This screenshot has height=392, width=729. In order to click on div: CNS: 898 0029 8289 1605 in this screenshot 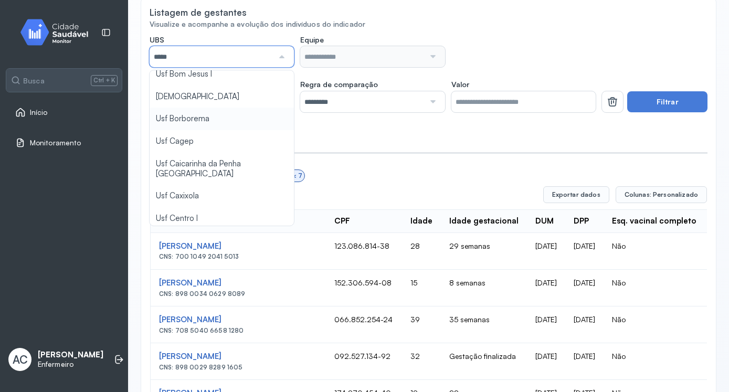, I will do `click(238, 367)`.